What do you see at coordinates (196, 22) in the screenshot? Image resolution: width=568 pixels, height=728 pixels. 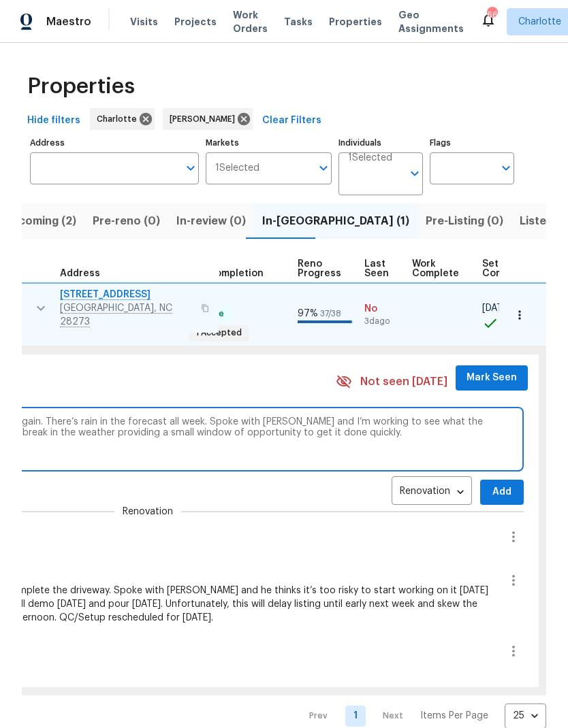 I see `span: Projects` at bounding box center [196, 22].